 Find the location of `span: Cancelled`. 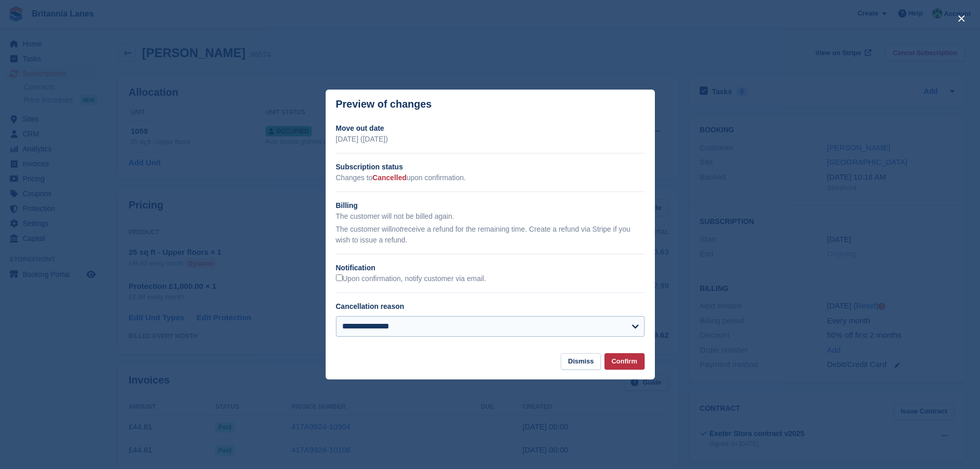

span: Cancelled is located at coordinates (389, 177).